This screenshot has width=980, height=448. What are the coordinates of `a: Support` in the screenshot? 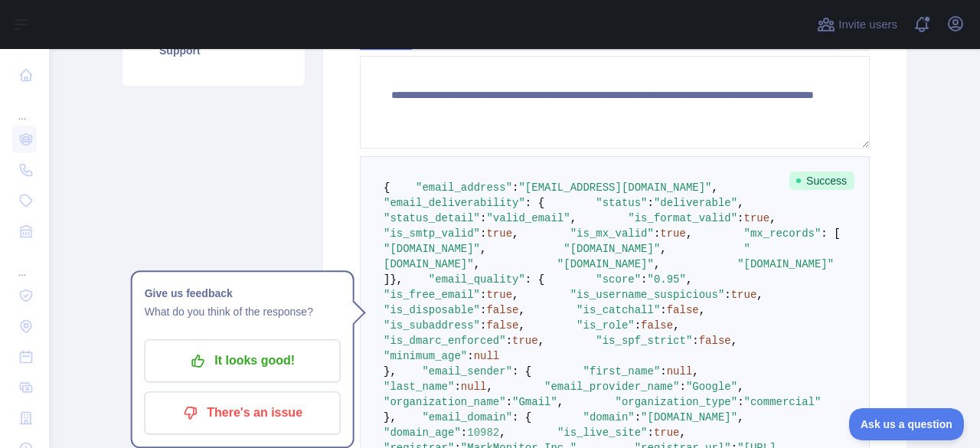 It's located at (214, 51).